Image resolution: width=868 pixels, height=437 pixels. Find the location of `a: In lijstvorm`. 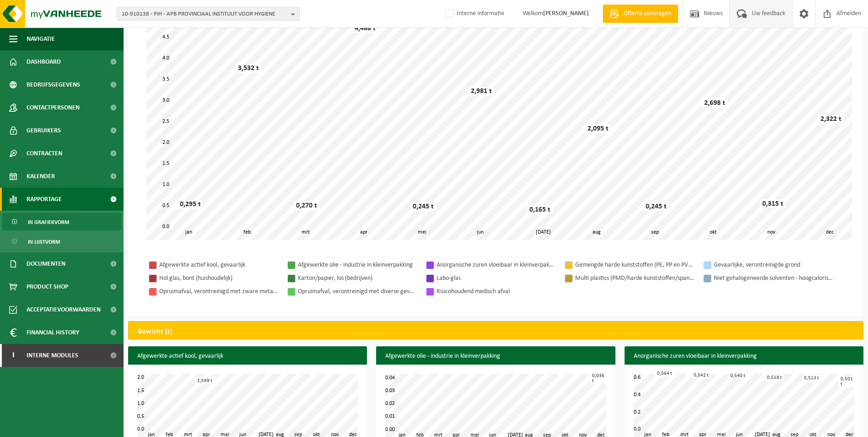

a: In lijstvorm is located at coordinates (62, 241).